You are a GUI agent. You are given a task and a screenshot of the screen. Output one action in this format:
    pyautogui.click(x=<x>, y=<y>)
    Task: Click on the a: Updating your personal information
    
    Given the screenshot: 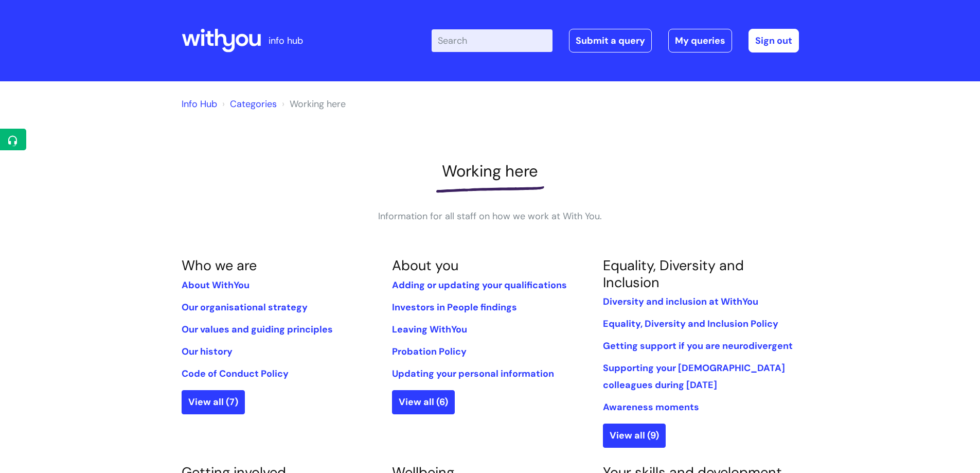 What is the action you would take?
    pyautogui.click(x=473, y=373)
    